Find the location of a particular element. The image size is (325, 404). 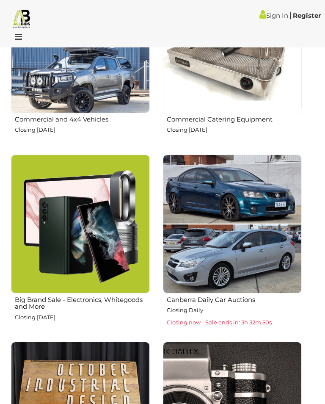

h2: Big Brand Sale - Electronics, Whitegoods and More is located at coordinates (82, 302).